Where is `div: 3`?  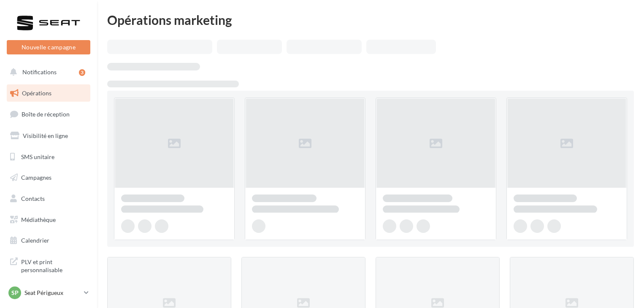
div: 3 is located at coordinates (82, 72).